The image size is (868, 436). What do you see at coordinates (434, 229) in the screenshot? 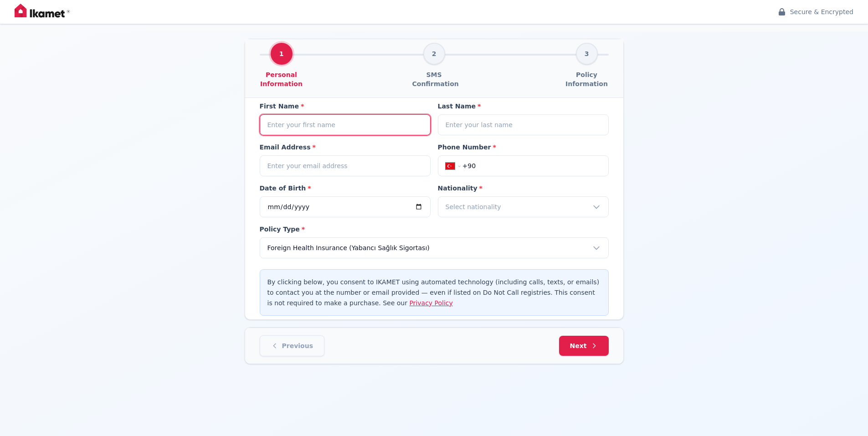
I see `label: Policy Type` at bounding box center [434, 229].